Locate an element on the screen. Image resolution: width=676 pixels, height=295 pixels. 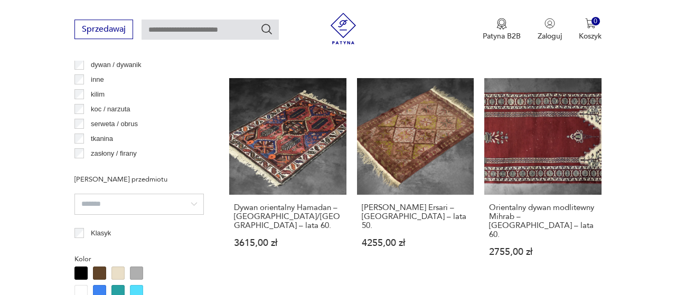
p: Klasyk is located at coordinates (101, 233).